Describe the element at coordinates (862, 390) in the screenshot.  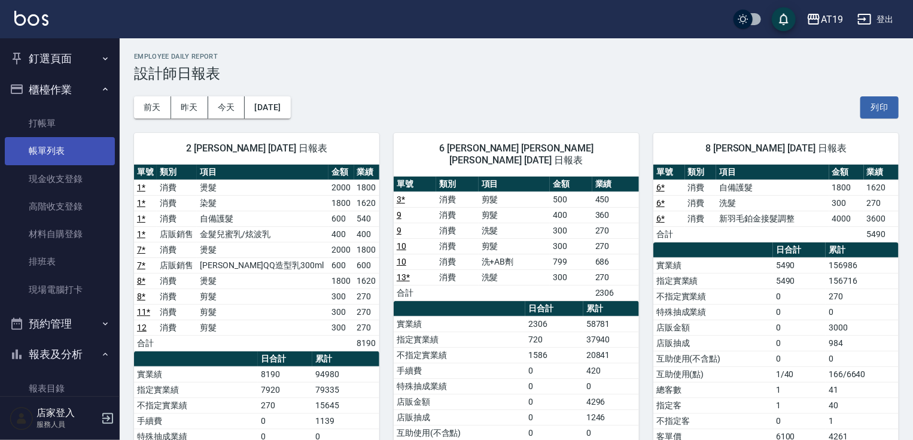
I see `td: 41` at that location.